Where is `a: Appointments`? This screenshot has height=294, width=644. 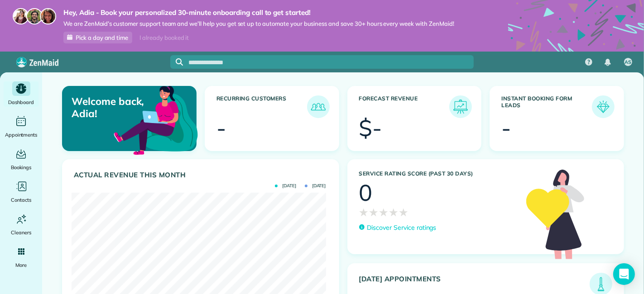 a: Appointments is located at coordinates (21, 126).